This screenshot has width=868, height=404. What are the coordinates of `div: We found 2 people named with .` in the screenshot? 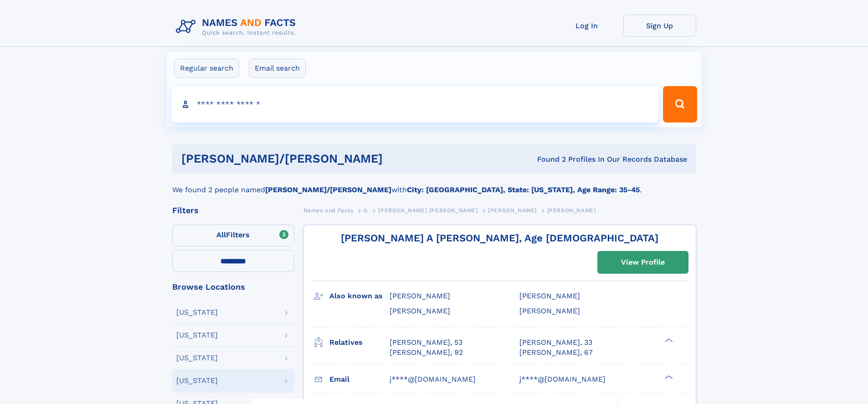 It's located at (434, 184).